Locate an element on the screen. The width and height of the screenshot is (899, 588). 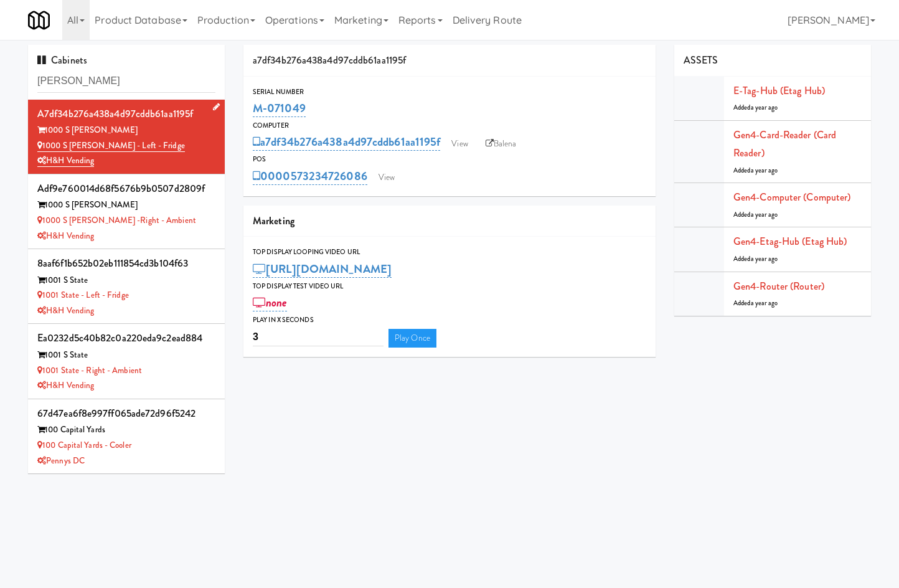
a: Balena is located at coordinates (502, 144).